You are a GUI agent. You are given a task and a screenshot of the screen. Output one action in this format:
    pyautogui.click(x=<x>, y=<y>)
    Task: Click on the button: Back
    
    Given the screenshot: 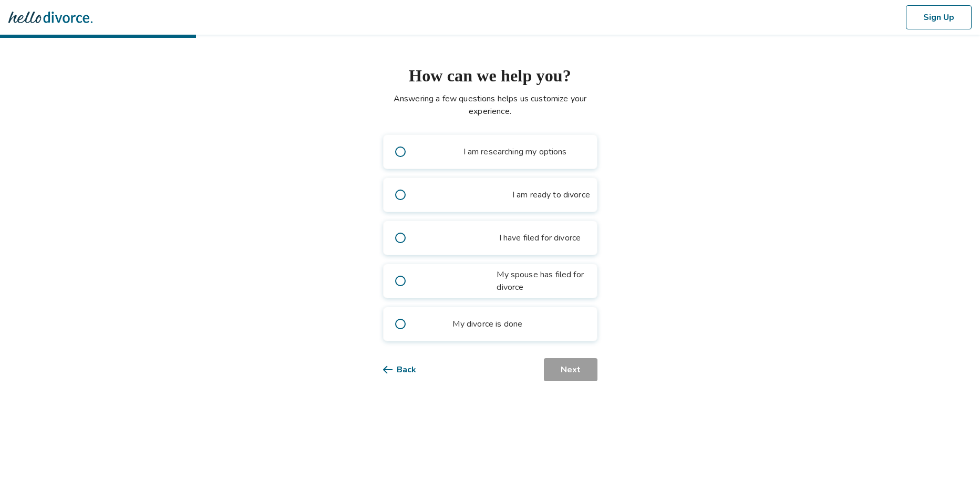 What is the action you would take?
    pyautogui.click(x=408, y=370)
    